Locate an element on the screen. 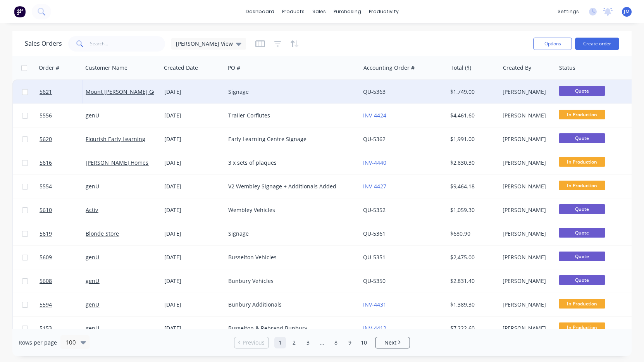 The image size is (644, 362). a: 5594 is located at coordinates (63, 305).